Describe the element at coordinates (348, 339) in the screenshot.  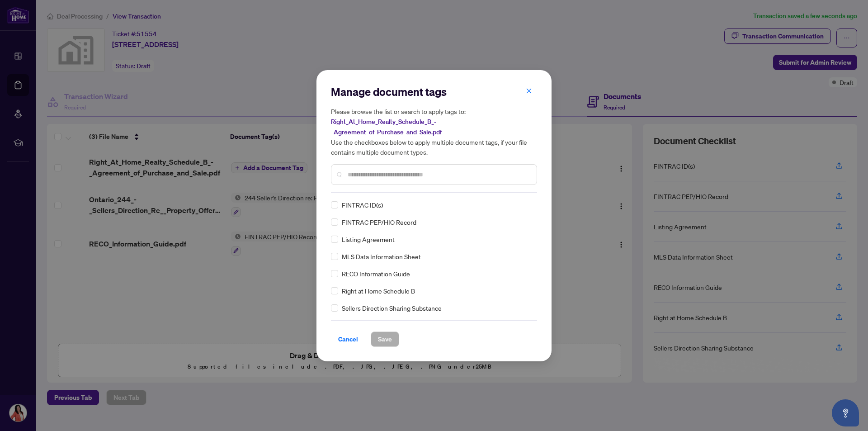
I see `span: Cancel` at that location.